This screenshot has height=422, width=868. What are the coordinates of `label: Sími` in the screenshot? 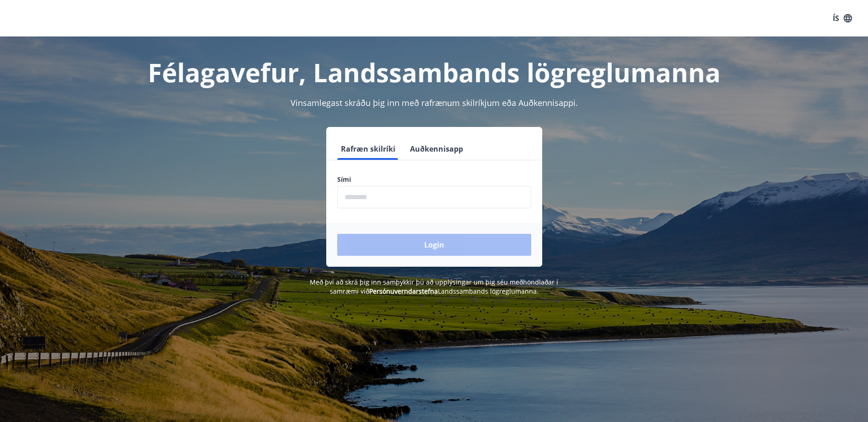 It's located at (434, 180).